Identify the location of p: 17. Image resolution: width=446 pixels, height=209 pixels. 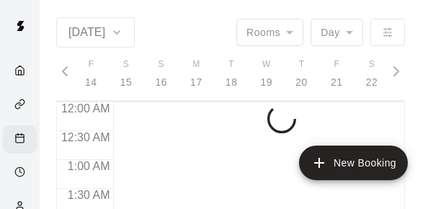
(196, 82).